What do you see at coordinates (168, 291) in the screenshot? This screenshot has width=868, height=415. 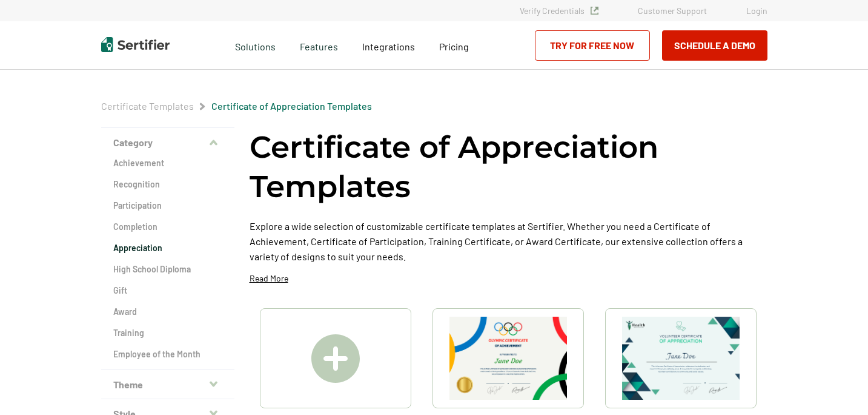 I see `h2: Gift` at bounding box center [168, 291].